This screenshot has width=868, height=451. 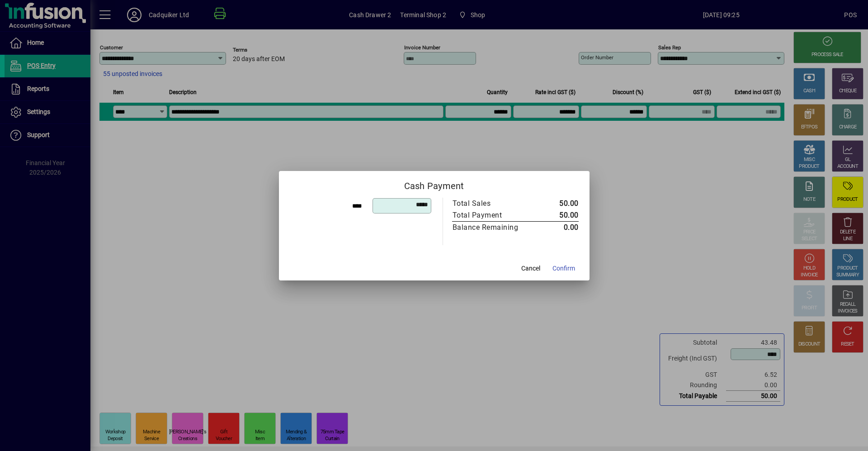 I want to click on h2: Cash Payment, so click(x=434, y=184).